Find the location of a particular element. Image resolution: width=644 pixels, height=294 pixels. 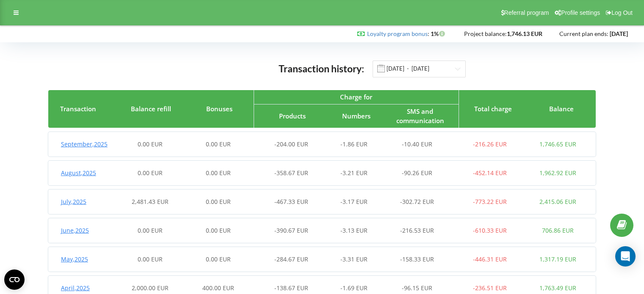

span: -452.14 EUR is located at coordinates (490, 172).